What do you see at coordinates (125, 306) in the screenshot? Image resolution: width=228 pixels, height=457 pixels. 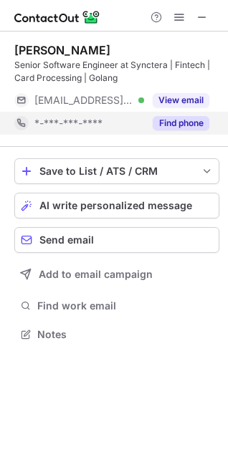 I see `span: Find work email` at bounding box center [125, 306].